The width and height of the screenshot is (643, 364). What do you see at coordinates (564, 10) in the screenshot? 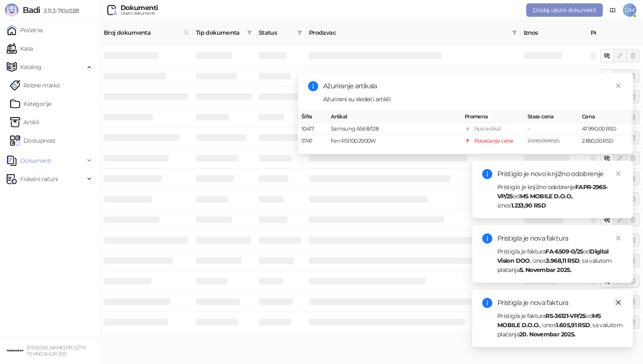
I see `button: Dodaj ulazni dokument` at bounding box center [564, 10].